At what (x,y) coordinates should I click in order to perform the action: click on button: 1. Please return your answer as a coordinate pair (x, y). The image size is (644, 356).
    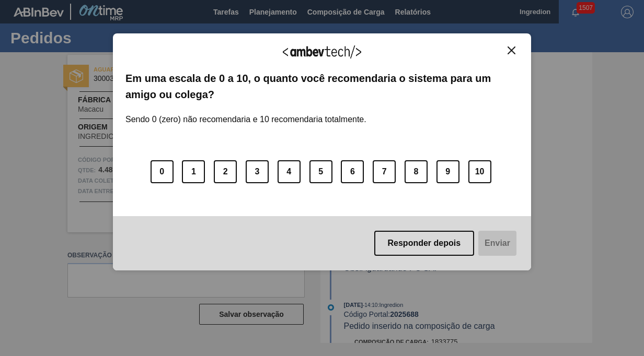
    Looking at the image, I should click on (194, 172).